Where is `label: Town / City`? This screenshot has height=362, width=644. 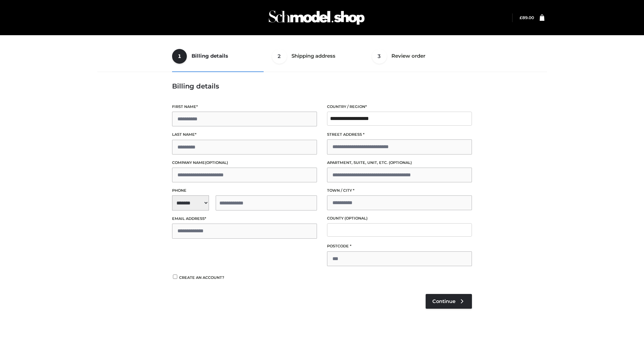 label: Town / City is located at coordinates (399, 191).